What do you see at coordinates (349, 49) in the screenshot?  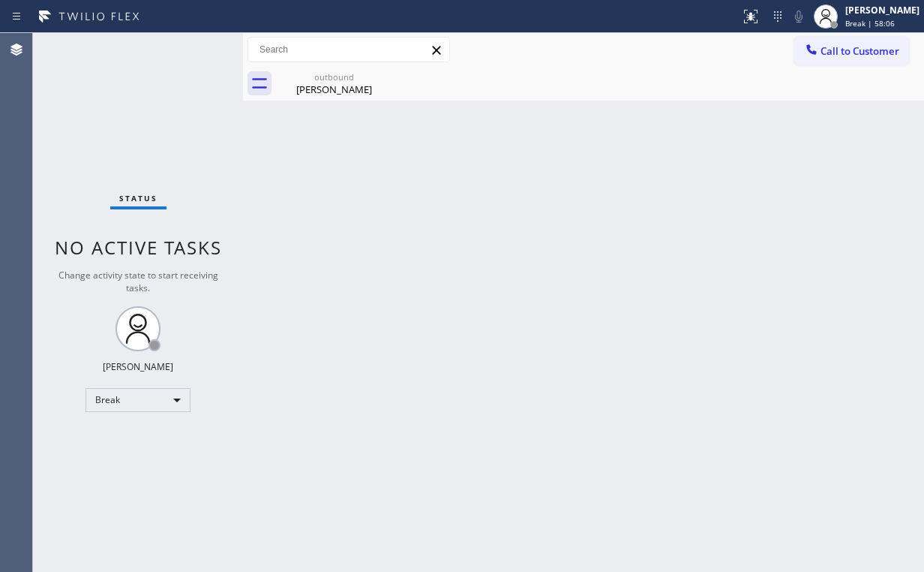 I see `input: Search` at bounding box center [349, 49].